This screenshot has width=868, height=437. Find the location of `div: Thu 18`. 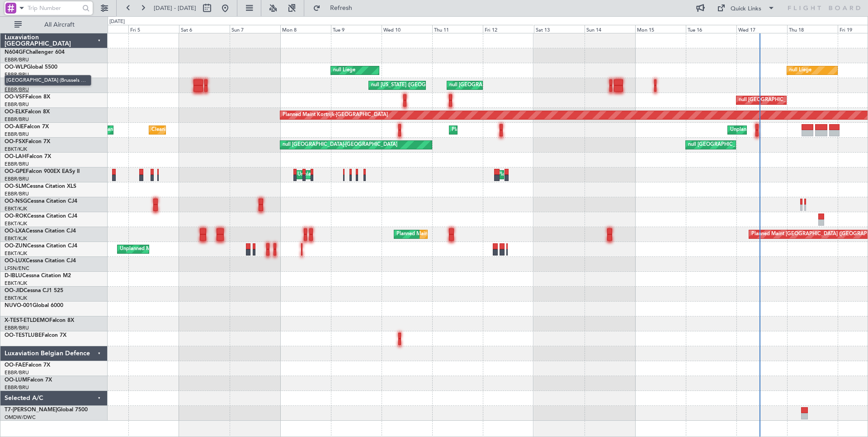

div: Thu 18 is located at coordinates (813, 29).